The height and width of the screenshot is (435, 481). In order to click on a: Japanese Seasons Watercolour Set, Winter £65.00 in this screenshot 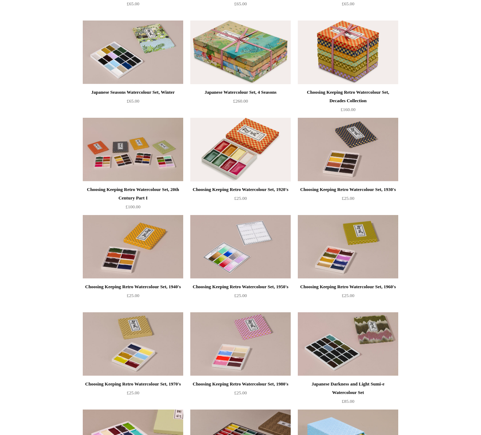, I will do `click(133, 103)`.